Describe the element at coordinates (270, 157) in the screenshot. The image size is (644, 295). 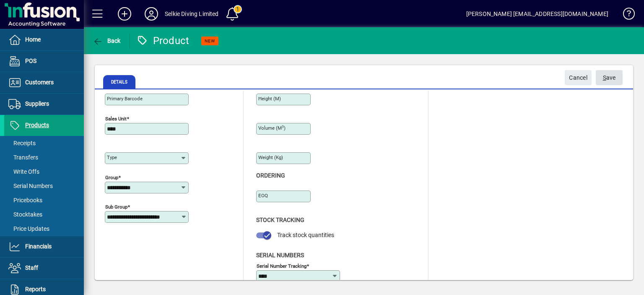
I see `mat-label: Weight (Kg)` at that location.